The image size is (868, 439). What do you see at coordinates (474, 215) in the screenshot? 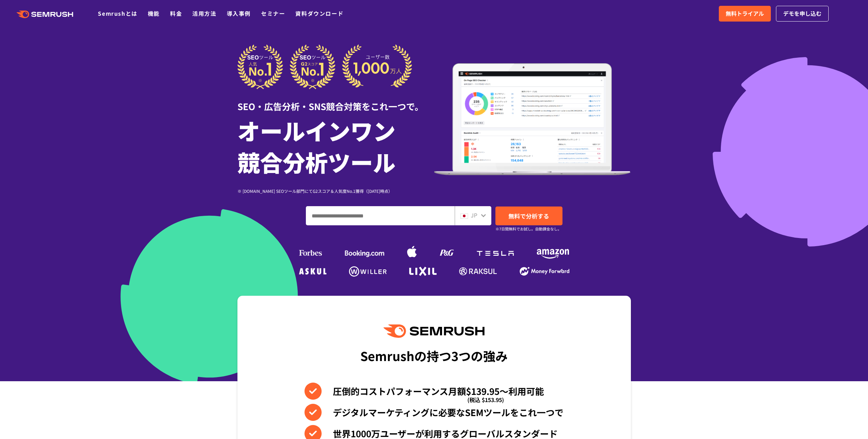
I see `span: JP` at bounding box center [474, 215].